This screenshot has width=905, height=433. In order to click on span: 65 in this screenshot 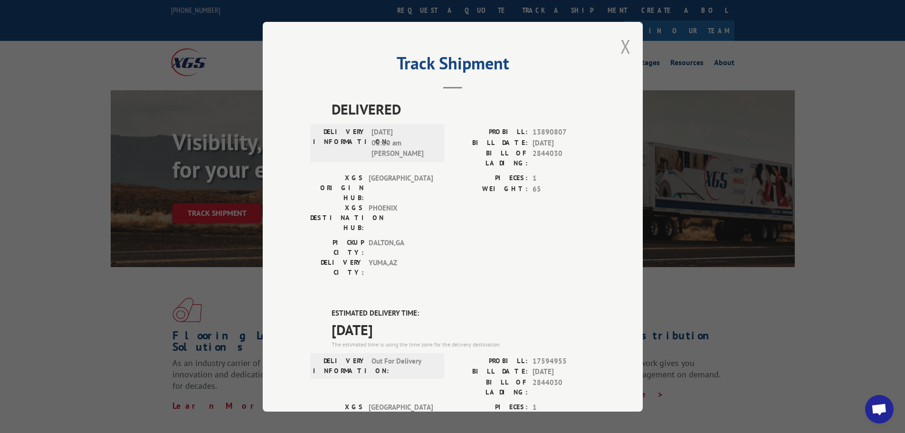, I will do `click(564, 189)`.